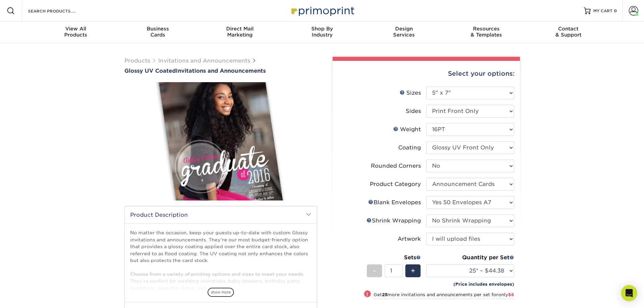 The height and width of the screenshot is (308, 644). I want to click on a: Contact& Support, so click(568, 33).